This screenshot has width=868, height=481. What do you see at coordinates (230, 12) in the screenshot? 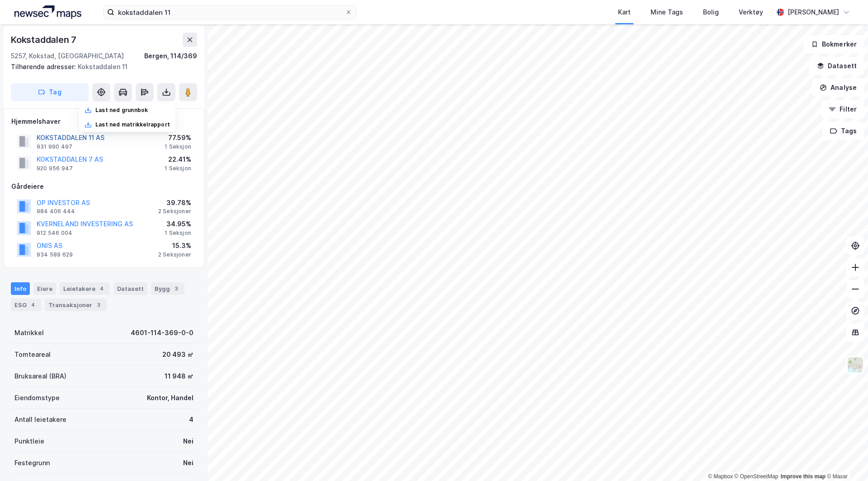
I see `input: Søk på adresse, matrikkel, gårdeiere, leietakere eller personer` at bounding box center [230, 12].